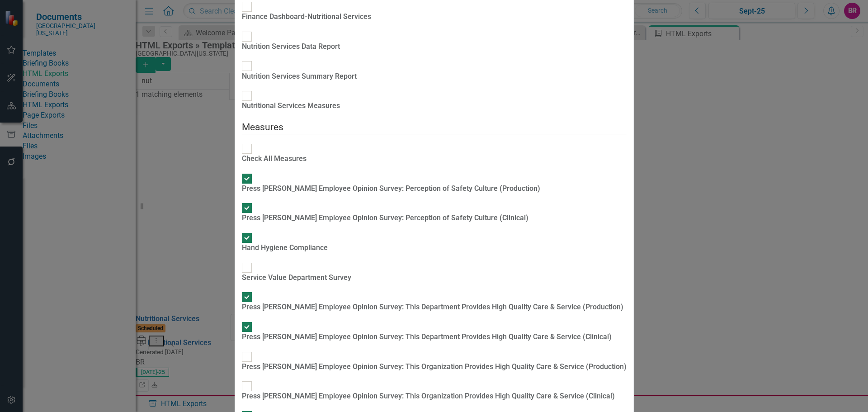  What do you see at coordinates (291, 46) in the screenshot?
I see `div: Nutrition Services Data Report` at bounding box center [291, 46].